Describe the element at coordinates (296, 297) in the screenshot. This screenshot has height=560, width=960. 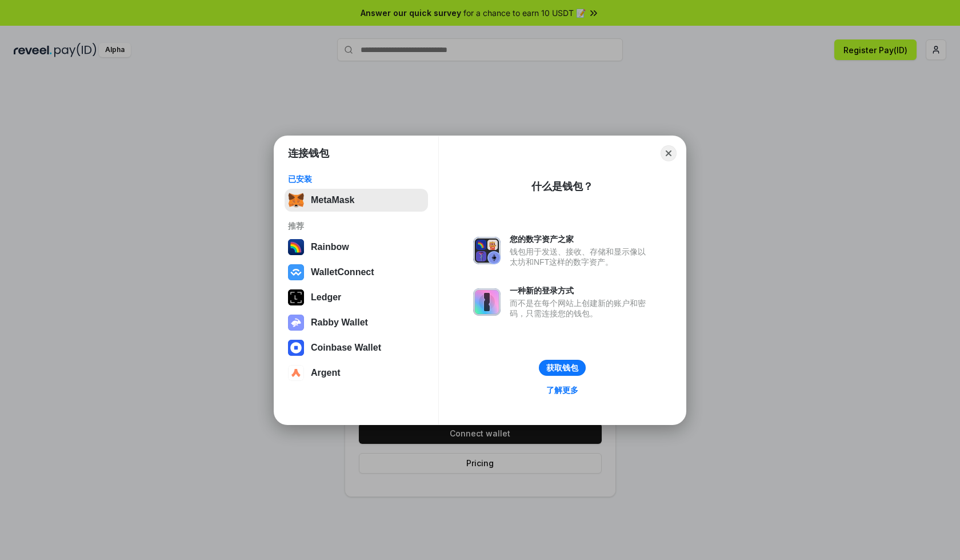
I see `img: svg+xml,%3Csvg%20xmlns%3D%22http%3A%2F%2Fwww.w3.org%2F2000%2Fsvg%22%20width%3D%2228%22%20height%3...` at that location.